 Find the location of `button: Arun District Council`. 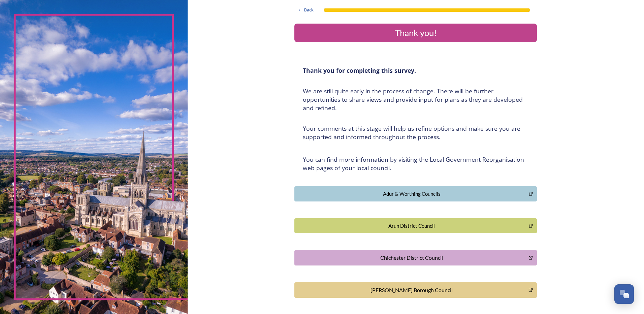

button: Arun District Council is located at coordinates (416, 226).